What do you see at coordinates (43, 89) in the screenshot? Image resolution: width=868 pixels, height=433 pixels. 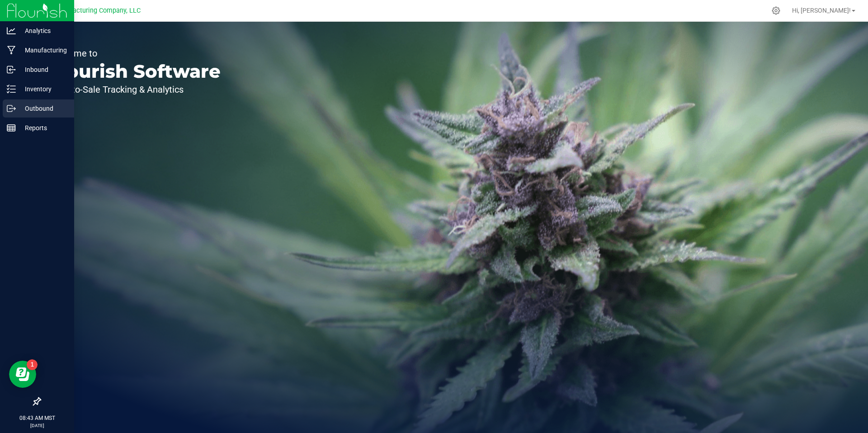 I see `p: Inventory` at bounding box center [43, 89].